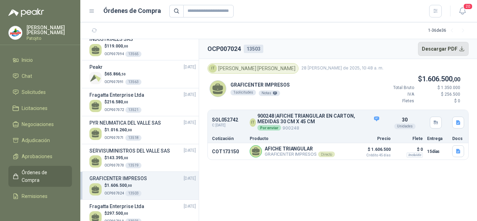 The width and height of the screenshot is (477, 221). Describe the element at coordinates (224, 49) in the screenshot. I see `h2: OCP007024` at that location.